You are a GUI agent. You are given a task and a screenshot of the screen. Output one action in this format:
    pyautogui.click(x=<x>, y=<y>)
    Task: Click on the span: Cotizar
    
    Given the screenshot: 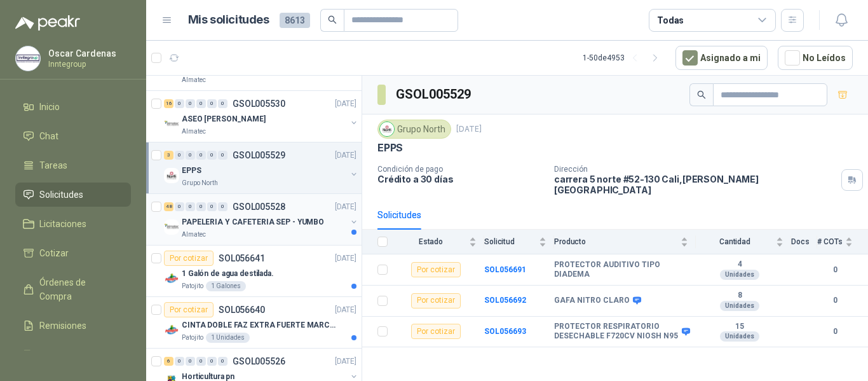 What is the action you would take?
    pyautogui.click(x=54, y=253)
    